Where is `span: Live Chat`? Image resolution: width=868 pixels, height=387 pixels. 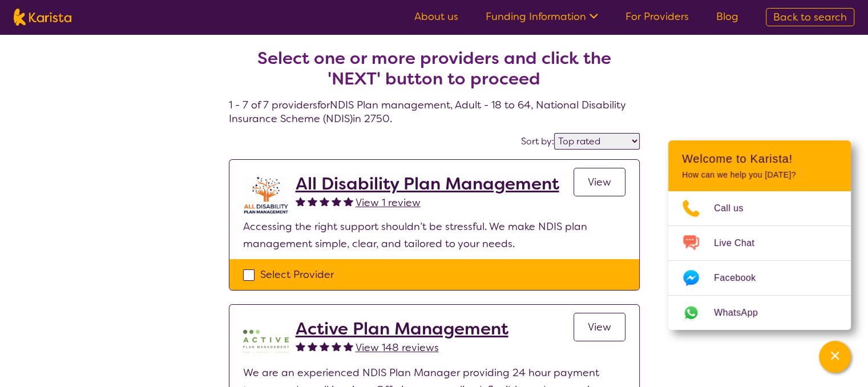
span: Live Chat is located at coordinates (741, 244).